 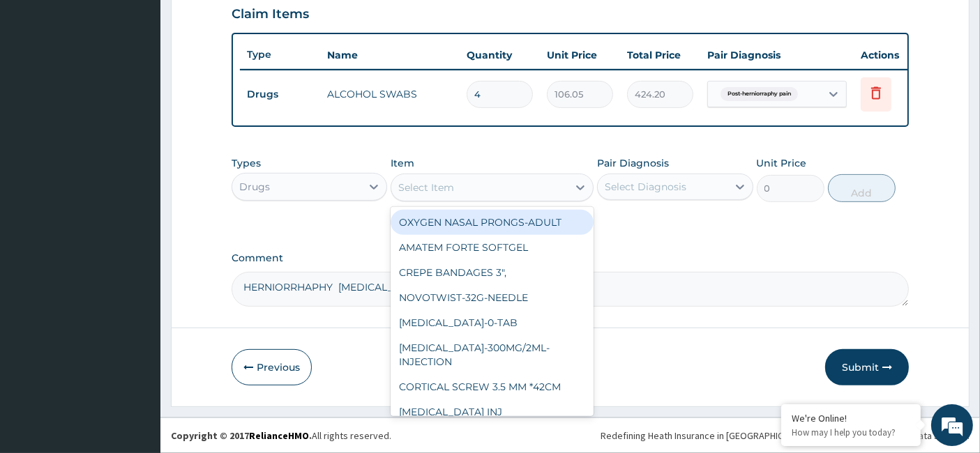 What do you see at coordinates (851, 432) in the screenshot?
I see `p: How may I help you today?` at bounding box center [851, 432].